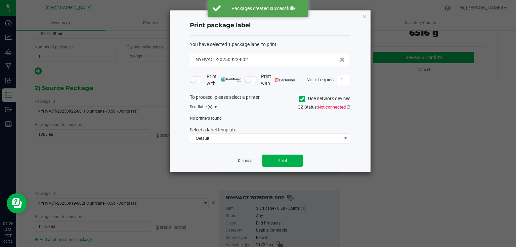 The image size is (516, 247). What do you see at coordinates (245, 160) in the screenshot?
I see `a: Dismiss` at bounding box center [245, 160].